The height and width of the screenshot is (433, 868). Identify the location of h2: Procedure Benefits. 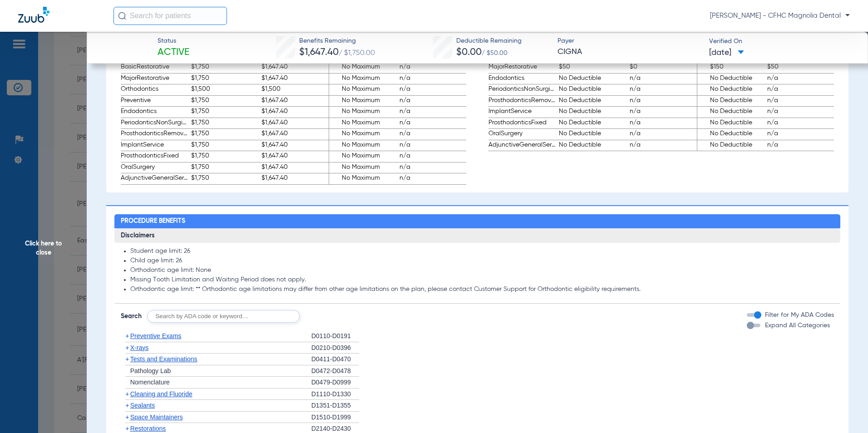
(478, 221).